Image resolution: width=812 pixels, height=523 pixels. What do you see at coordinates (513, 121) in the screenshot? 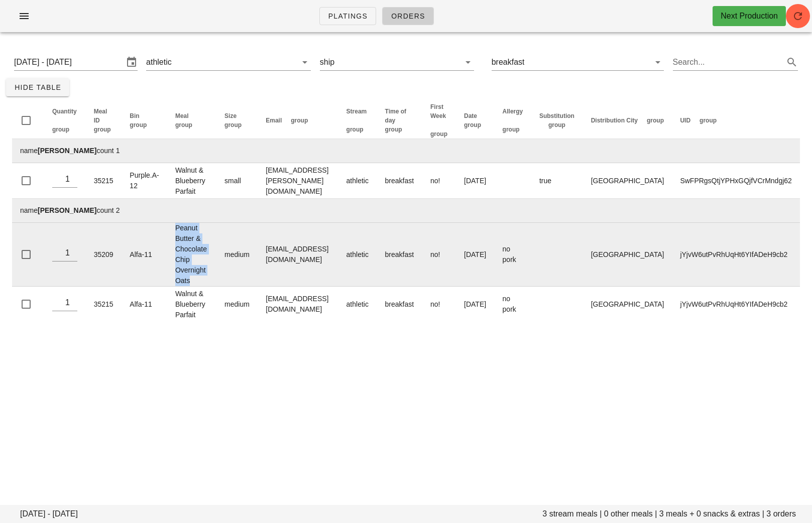
I see `th: Allergy: Not sorted. Activate to sort ascending.` at bounding box center [513, 121].